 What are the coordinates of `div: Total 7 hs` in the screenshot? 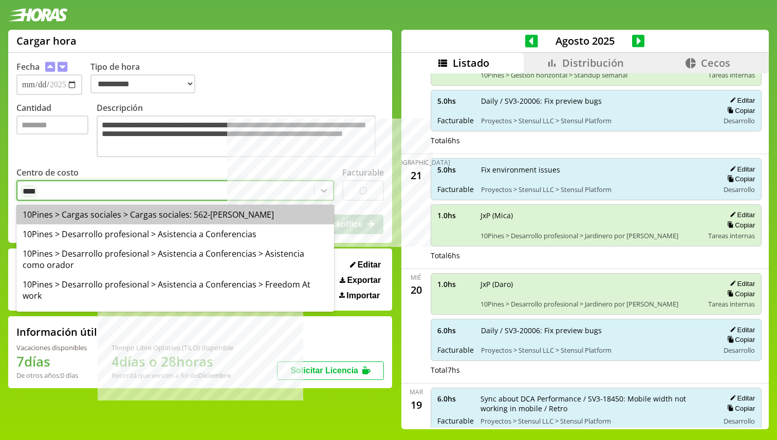 It's located at (596, 370).